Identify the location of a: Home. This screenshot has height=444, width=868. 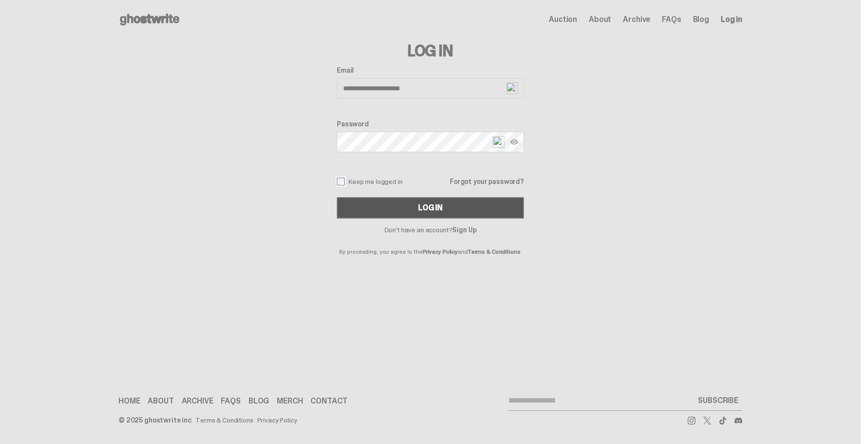
(129, 401).